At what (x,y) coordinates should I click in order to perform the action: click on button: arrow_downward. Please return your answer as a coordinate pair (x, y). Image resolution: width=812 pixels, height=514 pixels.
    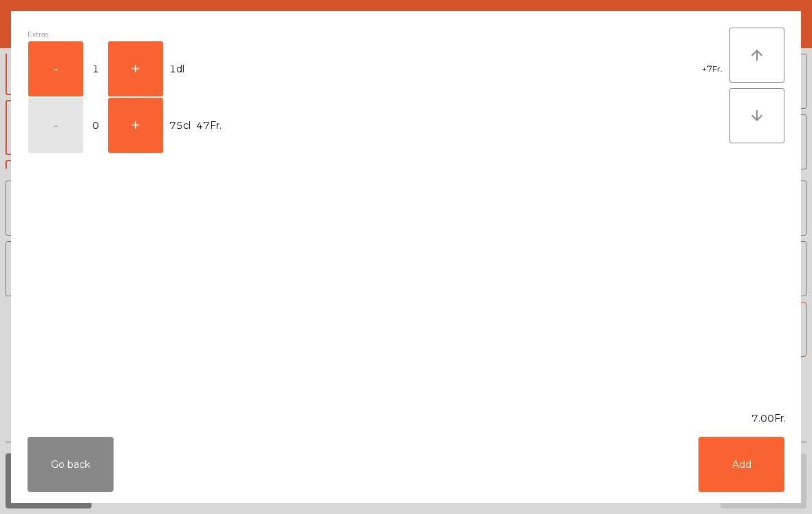
    Looking at the image, I should click on (757, 116).